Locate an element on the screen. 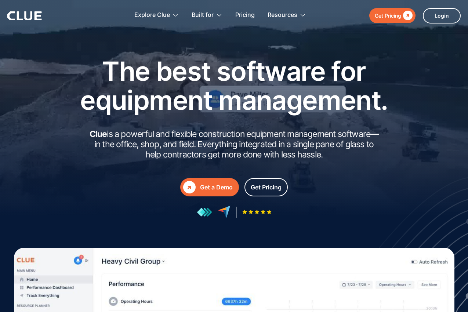 This screenshot has width=468, height=312. div: Resources is located at coordinates (283, 15).